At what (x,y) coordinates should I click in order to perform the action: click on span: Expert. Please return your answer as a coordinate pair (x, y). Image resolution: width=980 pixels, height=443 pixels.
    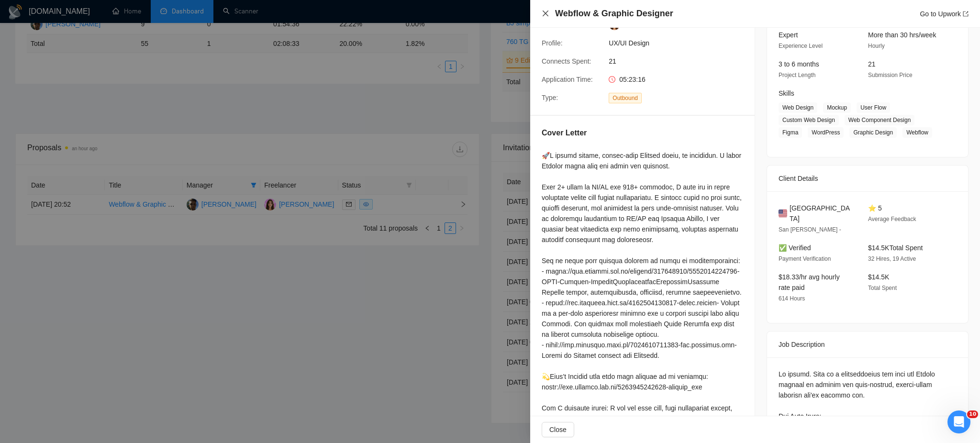
    Looking at the image, I should click on (789, 35).